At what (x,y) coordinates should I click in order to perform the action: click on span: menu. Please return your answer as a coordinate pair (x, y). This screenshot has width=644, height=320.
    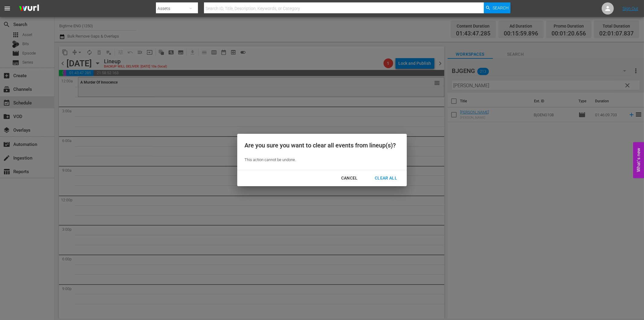
    Looking at the image, I should click on (8, 9).